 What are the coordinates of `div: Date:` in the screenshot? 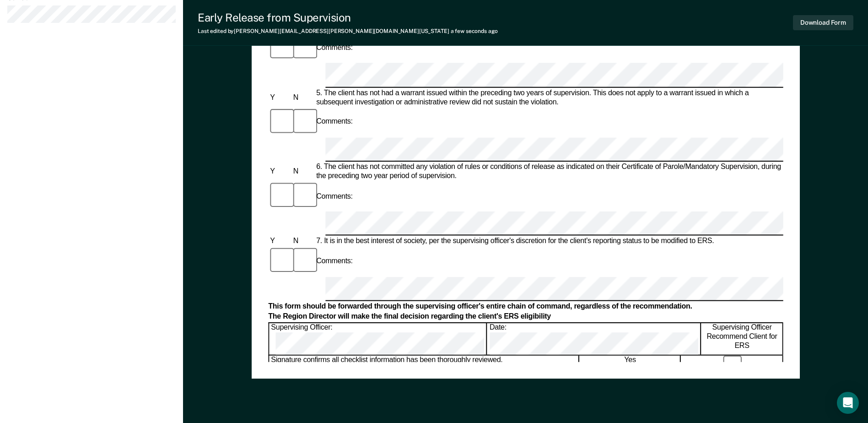 It's located at (594, 338).